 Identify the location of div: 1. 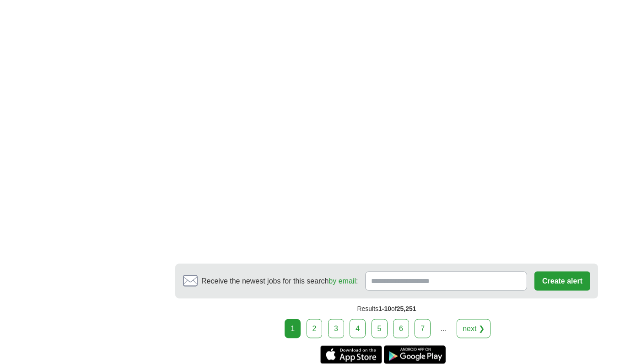
(292, 328).